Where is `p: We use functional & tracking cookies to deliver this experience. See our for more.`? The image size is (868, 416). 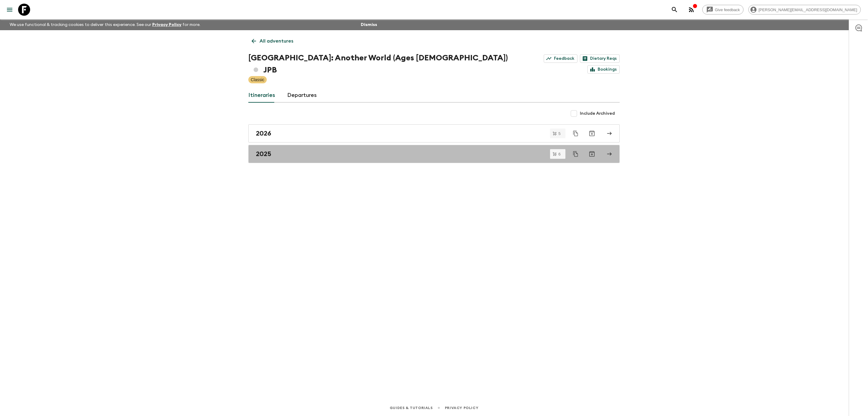 p: We use functional & tracking cookies to deliver this experience. See our for more. is located at coordinates (105, 25).